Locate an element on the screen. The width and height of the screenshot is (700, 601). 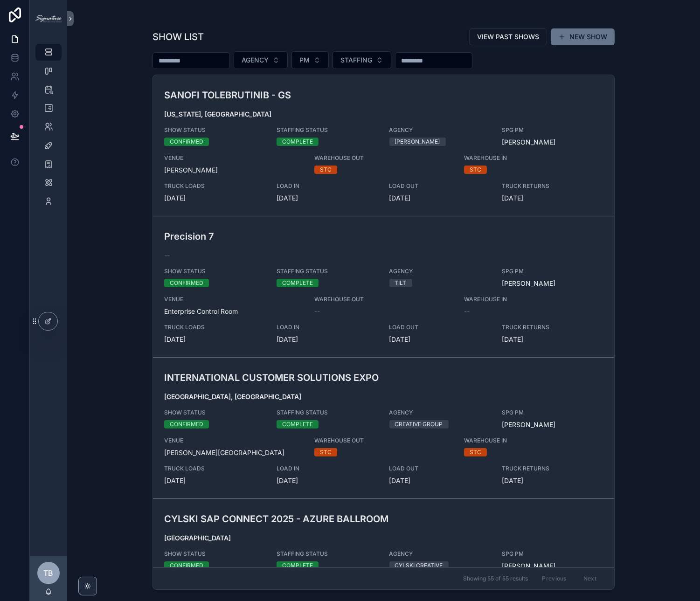
button: NEW SHOW is located at coordinates (583, 36).